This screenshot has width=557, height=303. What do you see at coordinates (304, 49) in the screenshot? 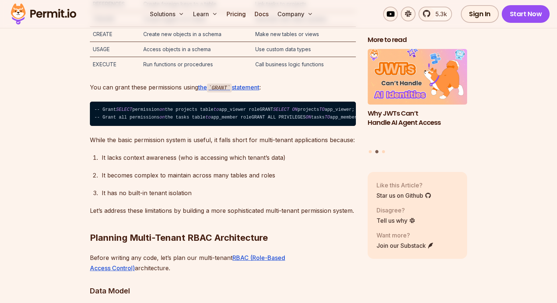
I see `td: Use custom data types` at bounding box center [304, 49].